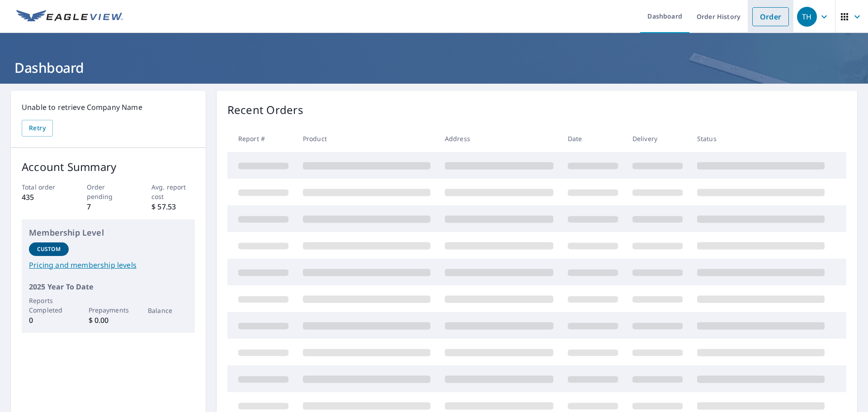 This screenshot has height=412, width=868. I want to click on img: EV Logo, so click(70, 17).